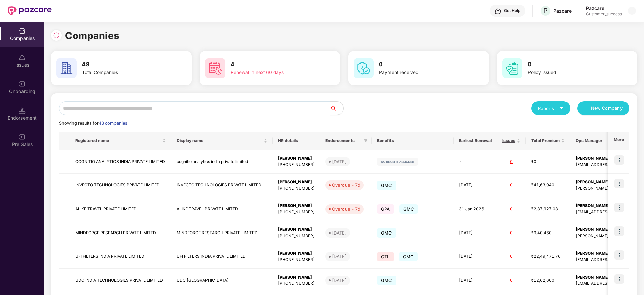 This screenshot has width=644, height=295. Describe the element at coordinates (586, 109) in the screenshot. I see `span: plus` at that location.